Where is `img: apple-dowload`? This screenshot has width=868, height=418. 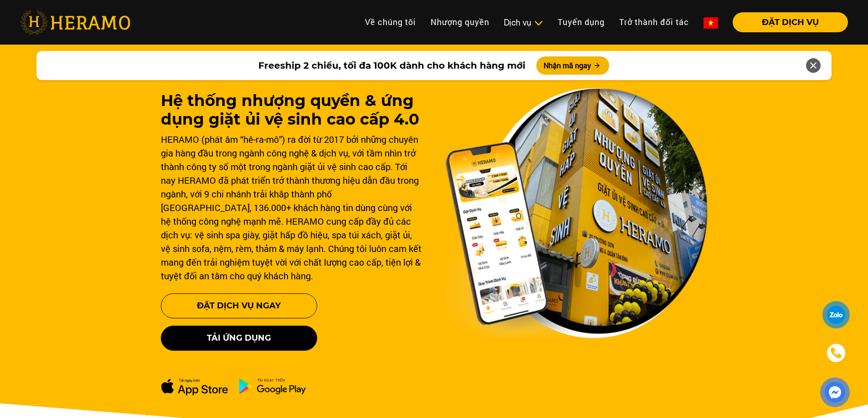 img: apple-dowload is located at coordinates (195, 387).